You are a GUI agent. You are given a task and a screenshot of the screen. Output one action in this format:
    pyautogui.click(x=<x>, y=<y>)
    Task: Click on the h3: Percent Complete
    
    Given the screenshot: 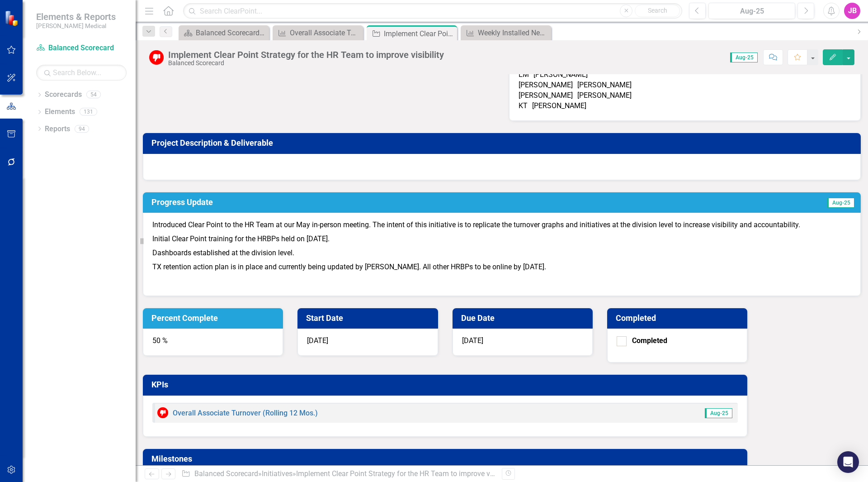 What is the action you would take?
    pyautogui.click(x=214, y=318)
    